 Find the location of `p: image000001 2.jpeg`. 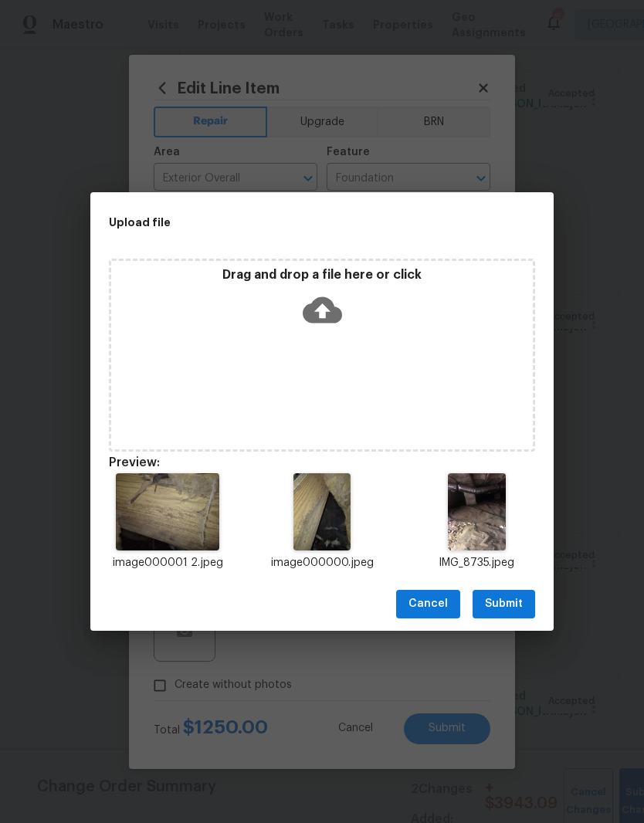

p: image000001 2.jpeg is located at coordinates (168, 563).